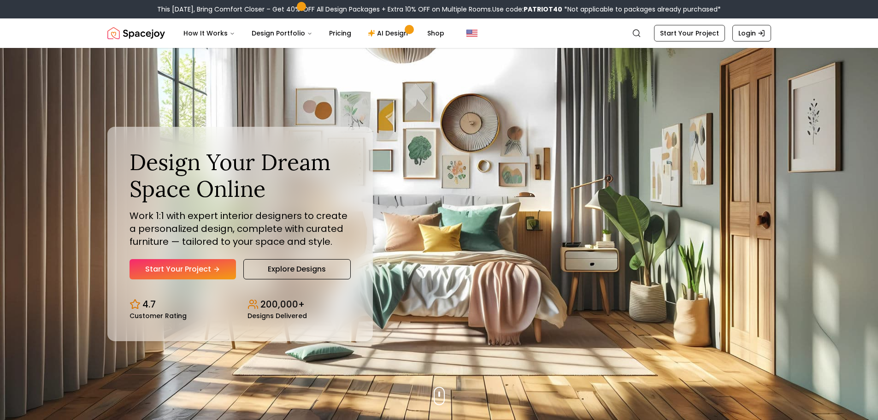  What do you see at coordinates (439, 33) in the screenshot?
I see `nav: Global` at bounding box center [439, 33].